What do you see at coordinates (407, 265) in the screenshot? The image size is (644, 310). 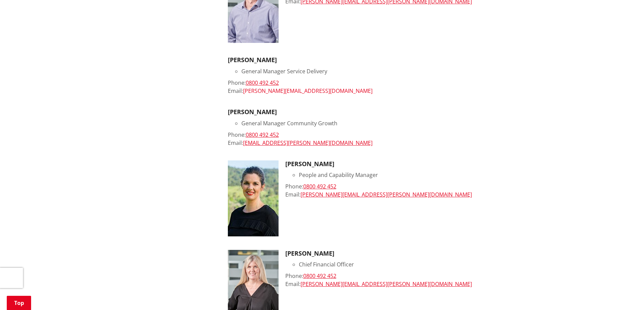 I see `li: Chief Financial Officer` at bounding box center [407, 265].